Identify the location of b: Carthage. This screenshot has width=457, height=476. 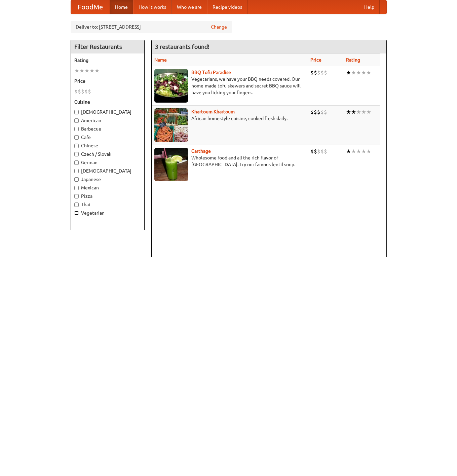
(201, 151).